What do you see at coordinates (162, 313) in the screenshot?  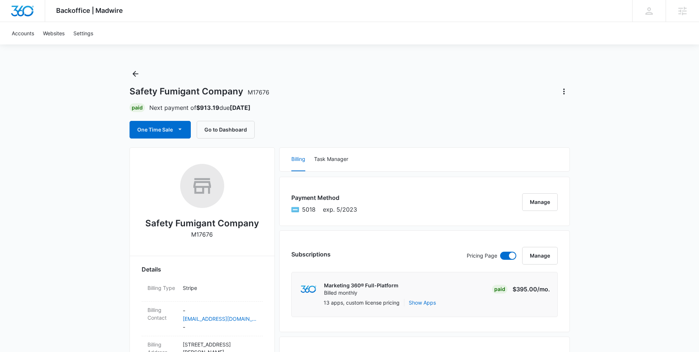 I see `dt: Billing Contact` at bounding box center [162, 313].